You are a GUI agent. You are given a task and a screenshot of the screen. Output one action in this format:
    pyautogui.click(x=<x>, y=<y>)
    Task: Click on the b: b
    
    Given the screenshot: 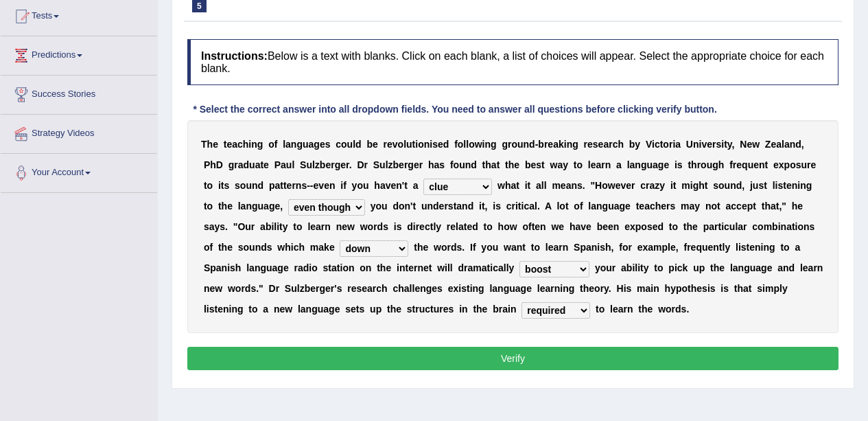 What is the action you would take?
    pyautogui.click(x=396, y=165)
    